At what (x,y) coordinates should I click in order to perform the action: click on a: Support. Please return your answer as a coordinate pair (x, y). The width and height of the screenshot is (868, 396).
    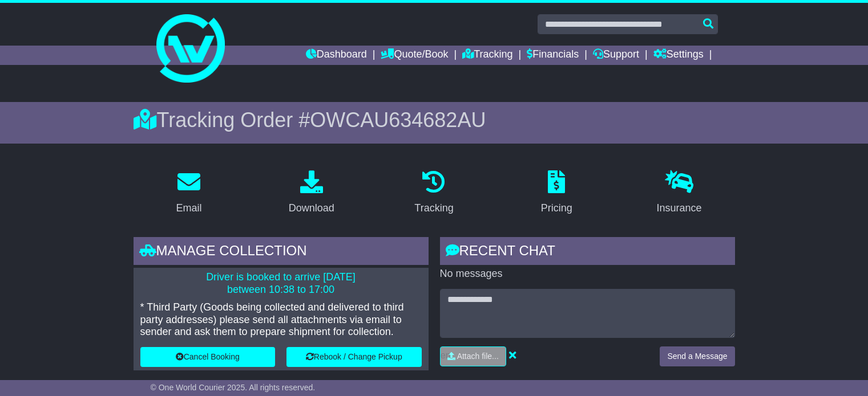
    Looking at the image, I should click on (616, 55).